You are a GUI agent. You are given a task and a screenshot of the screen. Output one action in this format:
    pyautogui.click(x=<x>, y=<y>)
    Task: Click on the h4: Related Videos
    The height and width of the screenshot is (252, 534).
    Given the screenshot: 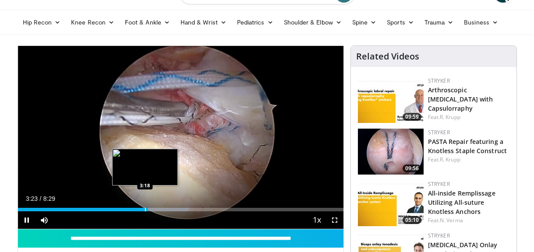 What is the action you would take?
    pyautogui.click(x=388, y=57)
    